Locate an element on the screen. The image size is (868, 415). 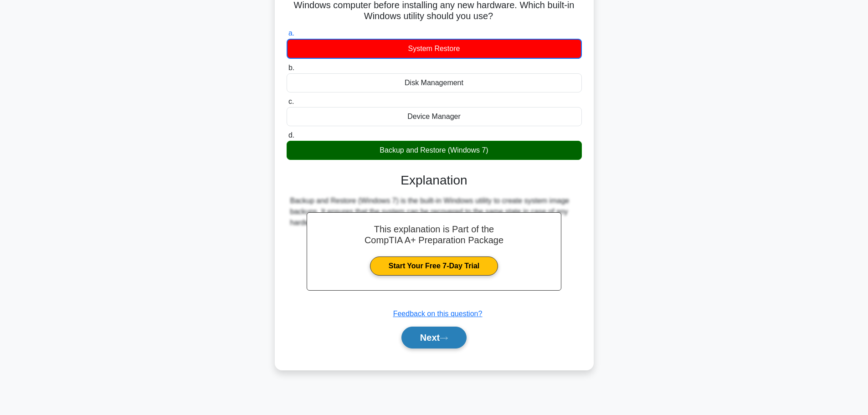
div: Device Manager is located at coordinates (434, 117).